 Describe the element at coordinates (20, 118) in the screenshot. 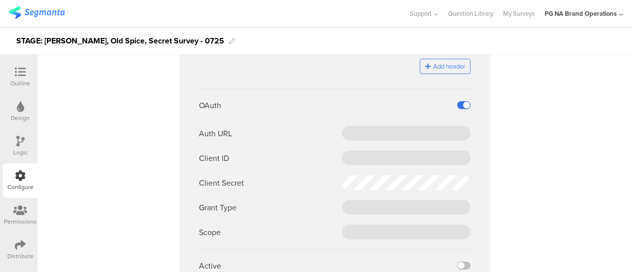

I see `div: Design` at that location.